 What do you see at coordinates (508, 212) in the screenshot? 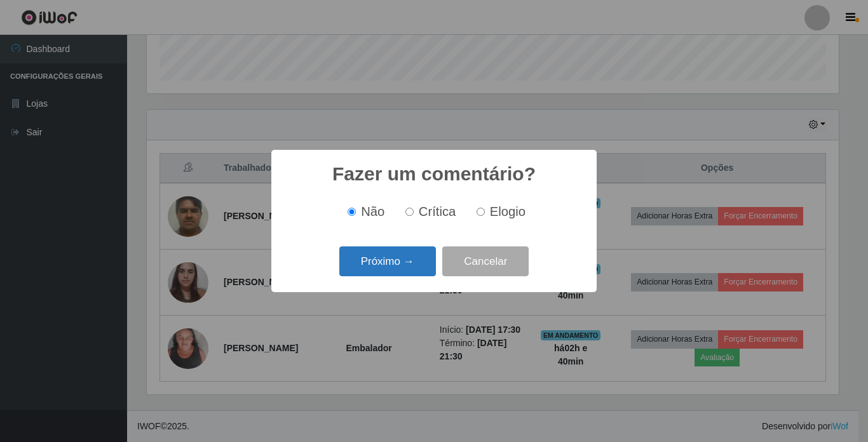
I see `span: Elogio` at bounding box center [508, 212].